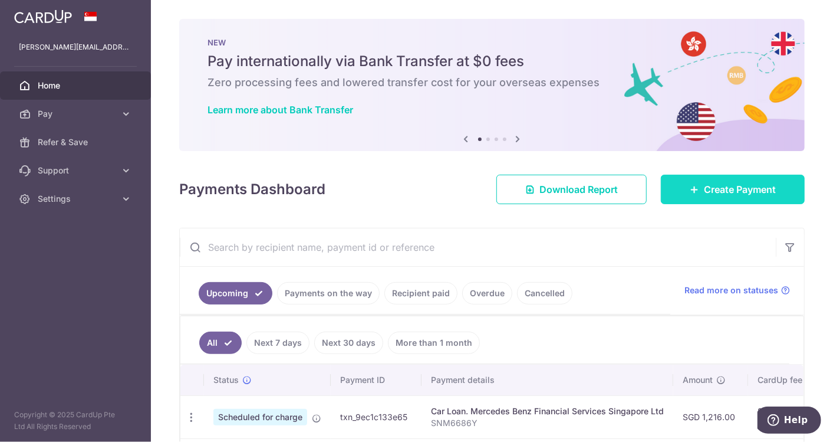 This screenshot has height=442, width=833. Describe the element at coordinates (260, 417) in the screenshot. I see `span: Scheduled for charge` at that location.